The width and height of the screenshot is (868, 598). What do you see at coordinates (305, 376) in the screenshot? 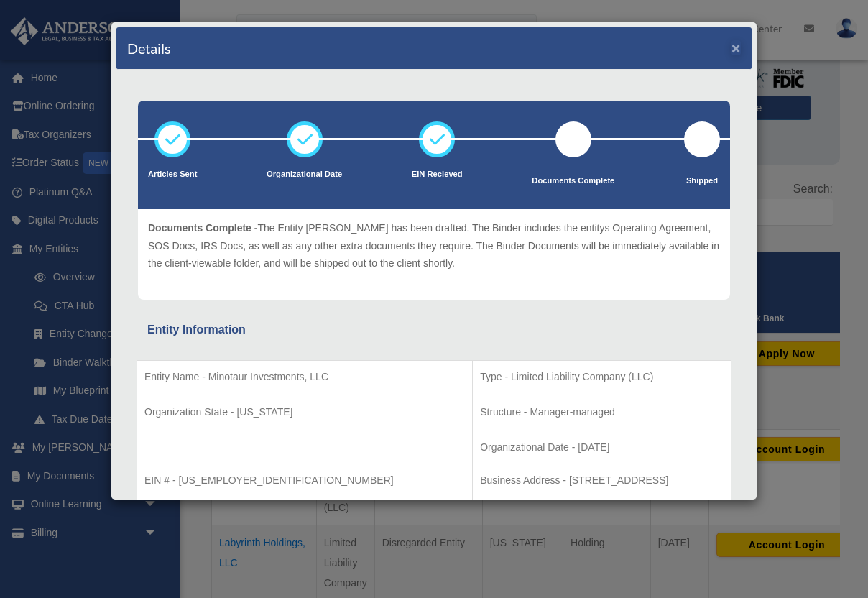
I see `p: Entity Name - Minotaur Investments, LLC` at bounding box center [305, 376].